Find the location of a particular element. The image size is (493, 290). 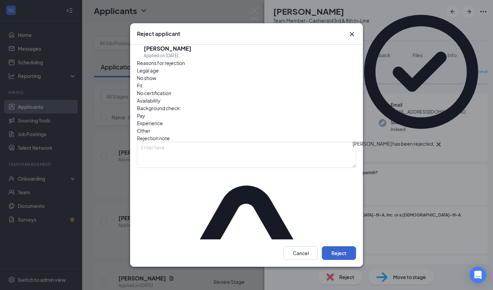

div: Open Intercom Messenger is located at coordinates (478, 275).